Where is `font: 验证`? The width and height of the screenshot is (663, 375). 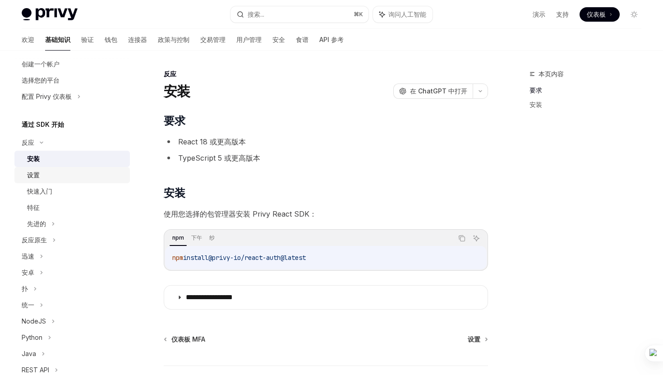 font: 验证 is located at coordinates (88, 39).